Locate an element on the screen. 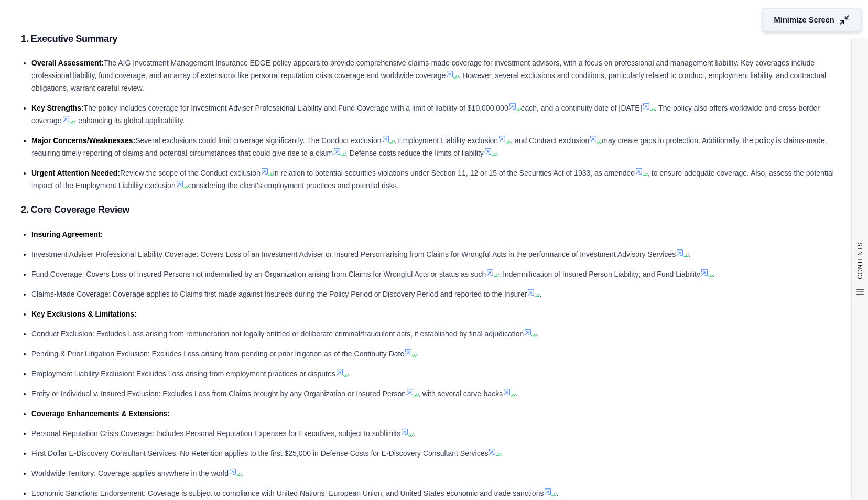 This screenshot has width=868, height=500. span: , and Contract exclusion is located at coordinates (550, 141).